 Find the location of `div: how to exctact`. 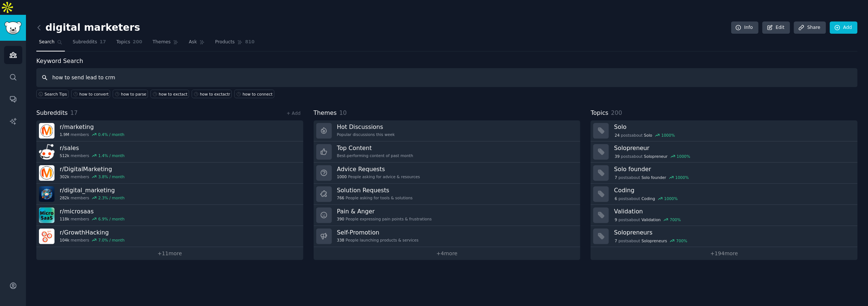

div: how to exctact is located at coordinates (173, 94).